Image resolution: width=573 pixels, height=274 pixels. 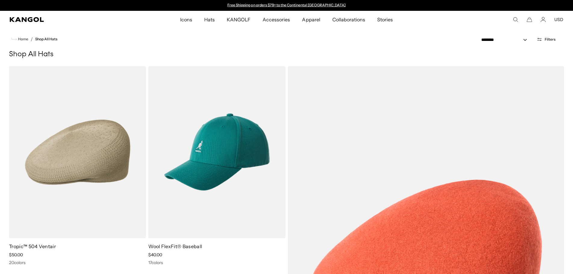 What do you see at coordinates (20, 39) in the screenshot?
I see `a: Home` at bounding box center [20, 39].